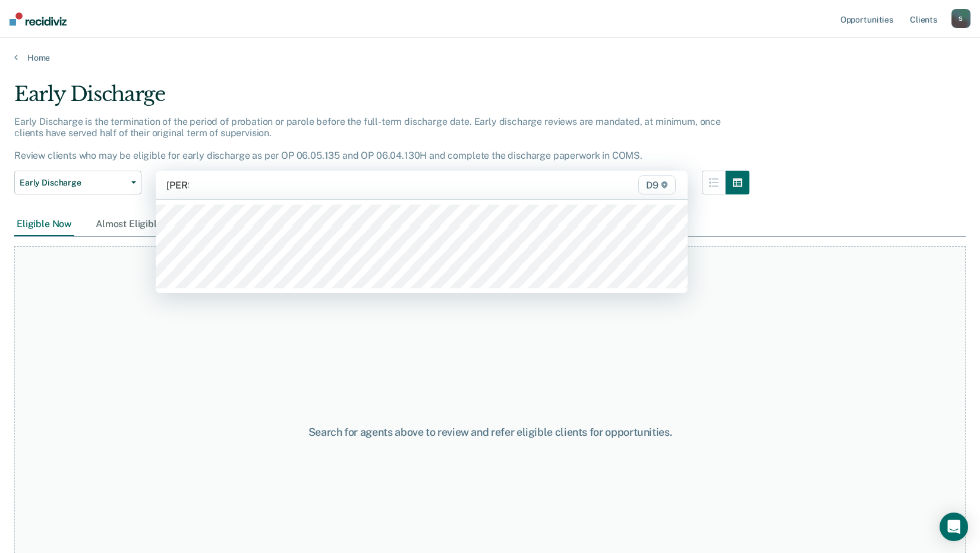  What do you see at coordinates (382, 99) in the screenshot?
I see `div: Early Discharge` at bounding box center [382, 99].